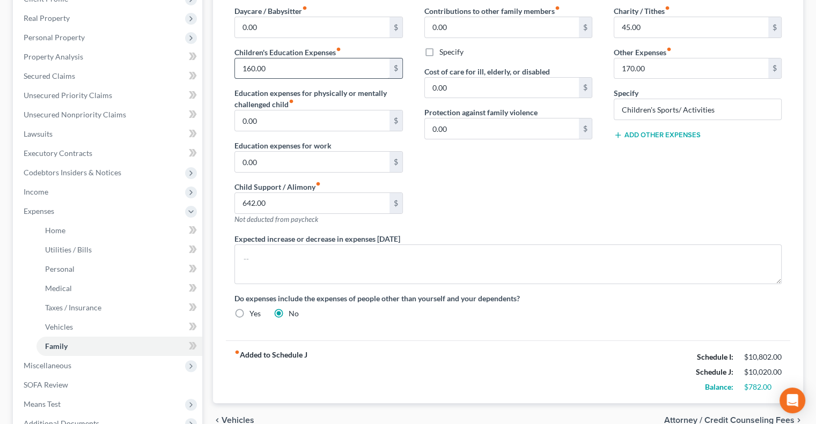 This screenshot has width=816, height=424. I want to click on a: Utilities / Bills, so click(119, 250).